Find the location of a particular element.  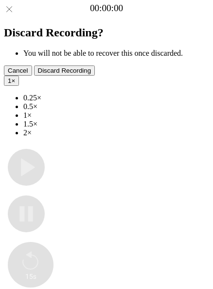

li: 2× is located at coordinates (116, 133).